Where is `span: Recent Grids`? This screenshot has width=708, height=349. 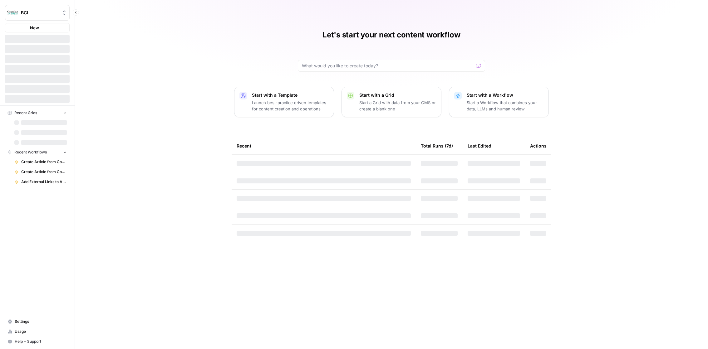 span: Recent Grids is located at coordinates (26, 113).